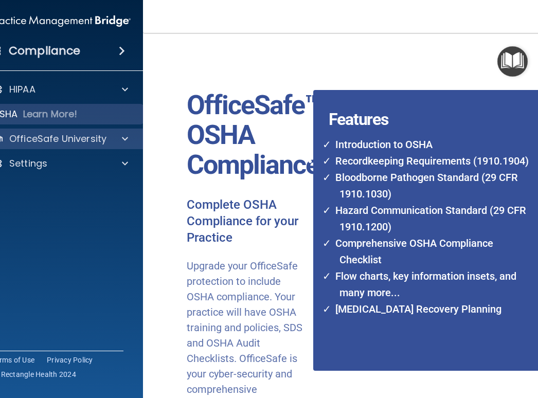 The image size is (538, 398). What do you see at coordinates (70, 360) in the screenshot?
I see `a: Privacy Policy` at bounding box center [70, 360].